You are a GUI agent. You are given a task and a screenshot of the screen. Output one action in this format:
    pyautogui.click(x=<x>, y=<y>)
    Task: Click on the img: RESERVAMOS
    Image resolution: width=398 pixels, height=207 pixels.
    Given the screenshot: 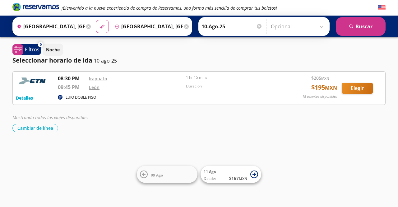 What is the action you would take?
    pyautogui.click(x=33, y=81)
    